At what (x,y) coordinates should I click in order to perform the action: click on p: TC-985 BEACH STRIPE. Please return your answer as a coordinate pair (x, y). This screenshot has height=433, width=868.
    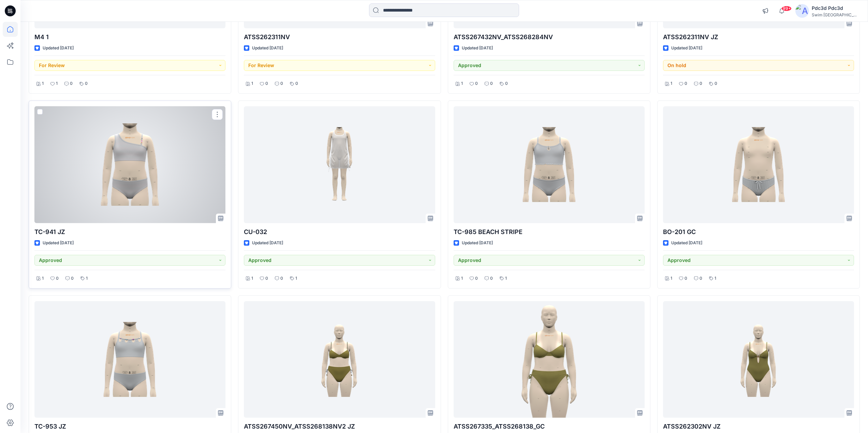
    Looking at the image, I should click on (549, 232).